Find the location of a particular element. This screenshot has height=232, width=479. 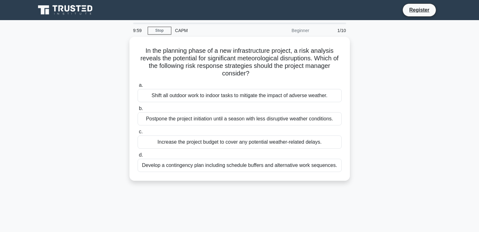

div: 9:59 is located at coordinates (138, 31).